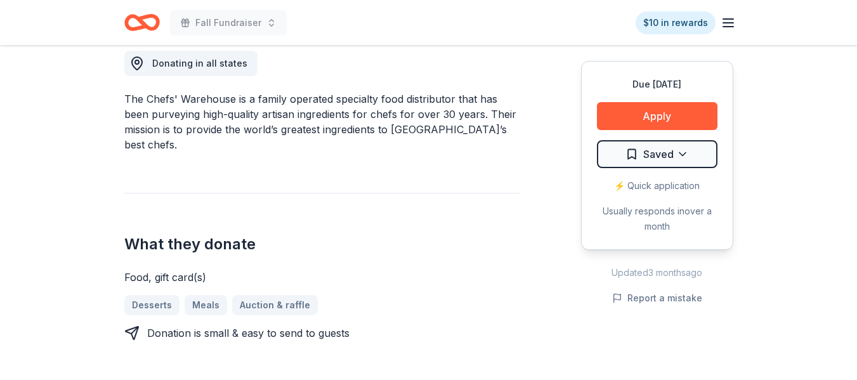 This screenshot has width=857, height=380. What do you see at coordinates (657, 219) in the screenshot?
I see `div: Usually responds in over a month` at bounding box center [657, 219].